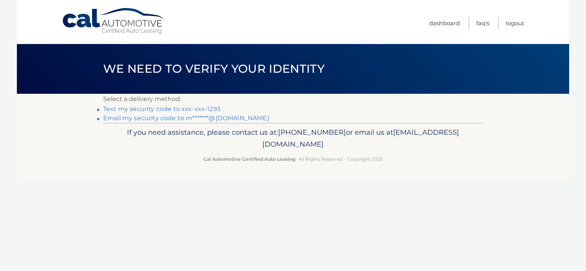 The image size is (586, 271). What do you see at coordinates (515, 23) in the screenshot?
I see `a: Logout` at bounding box center [515, 23].